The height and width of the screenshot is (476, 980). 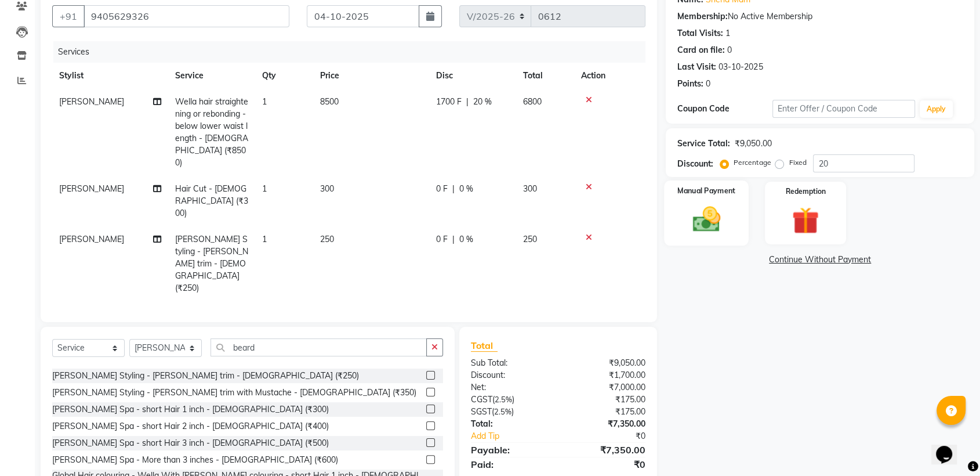 What do you see at coordinates (820, 260) in the screenshot?
I see `a: Continue Without Payment` at bounding box center [820, 260].